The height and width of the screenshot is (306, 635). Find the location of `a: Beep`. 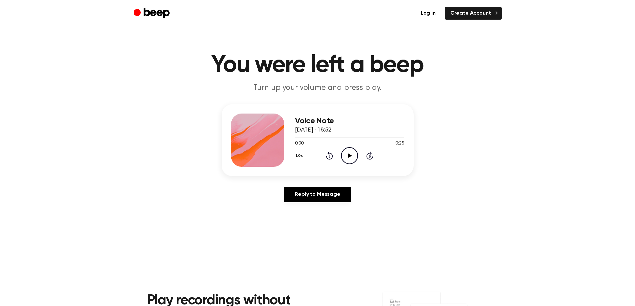

a: Beep is located at coordinates (152, 13).